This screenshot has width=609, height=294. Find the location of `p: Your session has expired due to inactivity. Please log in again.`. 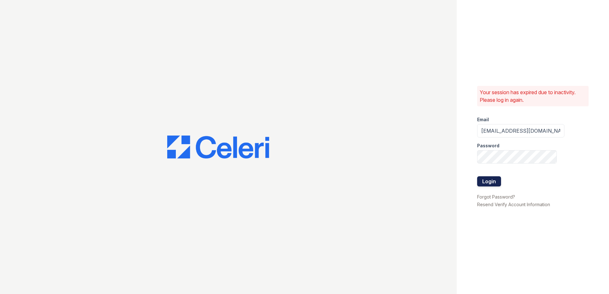

p: Your session has expired due to inactivity. Please log in again. is located at coordinates (533, 96).